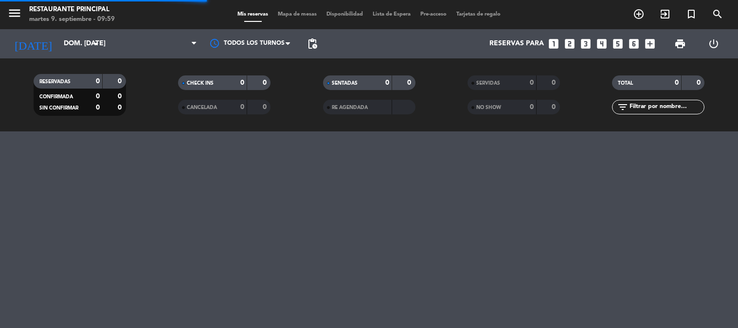 The height and width of the screenshot is (328, 738). What do you see at coordinates (634, 44) in the screenshot?
I see `i: looks_6` at bounding box center [634, 44].